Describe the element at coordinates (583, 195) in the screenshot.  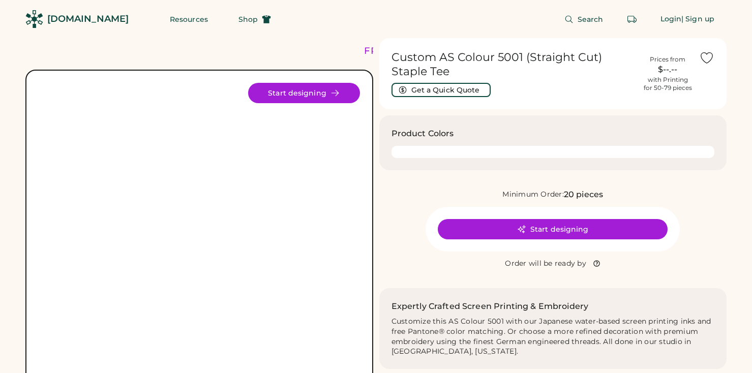
I see `div: 20 pieces` at that location.